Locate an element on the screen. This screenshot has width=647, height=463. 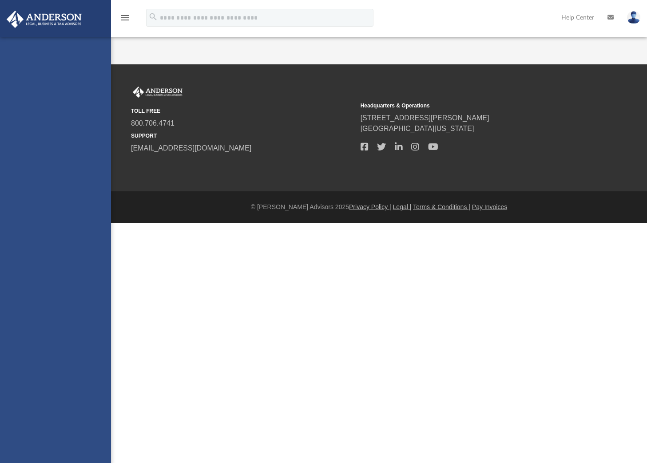
small: Headquarters & Operations is located at coordinates (472, 106).